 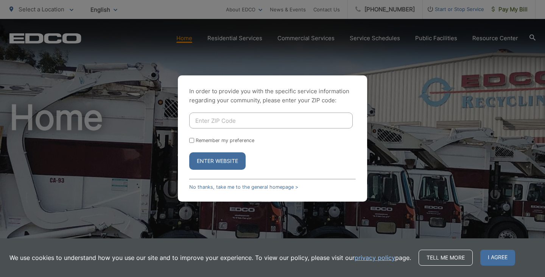 I want to click on p: In order to provide you with the specific service information regarding your community, please en..., so click(x=272, y=96).